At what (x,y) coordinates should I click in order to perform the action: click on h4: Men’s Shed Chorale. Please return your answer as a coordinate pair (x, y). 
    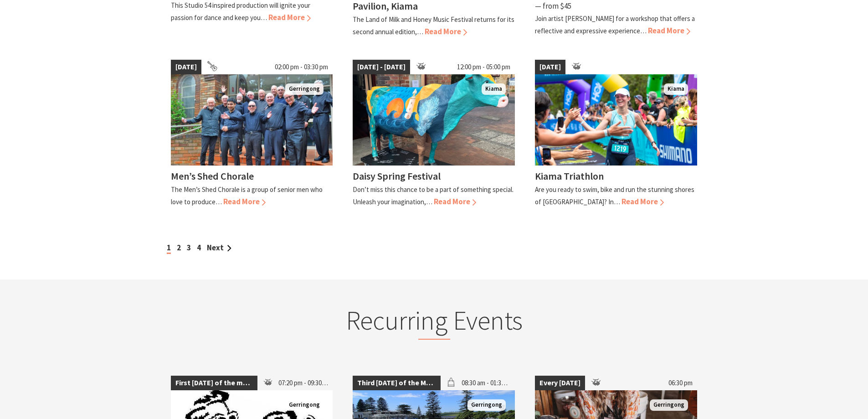
    Looking at the image, I should click on (212, 176).